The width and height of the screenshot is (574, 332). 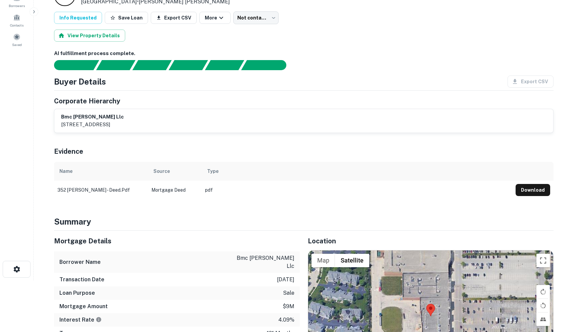 What do you see at coordinates (68, 151) in the screenshot?
I see `h5: Evidence` at bounding box center [68, 151].